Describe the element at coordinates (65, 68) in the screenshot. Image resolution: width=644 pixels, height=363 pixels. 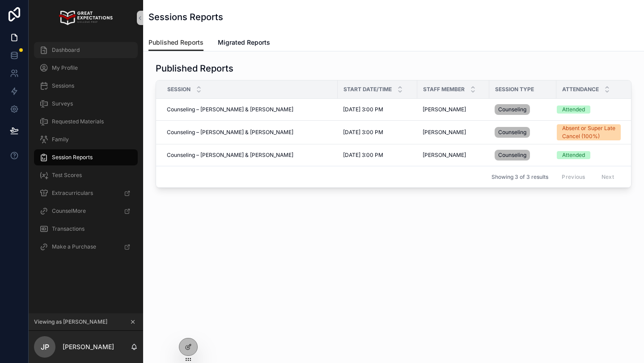
I see `span: My Profile` at that location.